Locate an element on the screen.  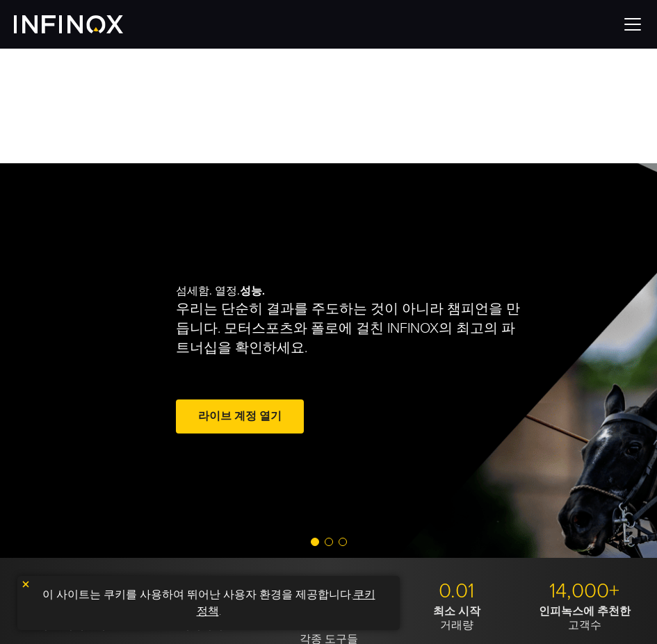
a: 라이브 계정 열기 is located at coordinates (240, 416).